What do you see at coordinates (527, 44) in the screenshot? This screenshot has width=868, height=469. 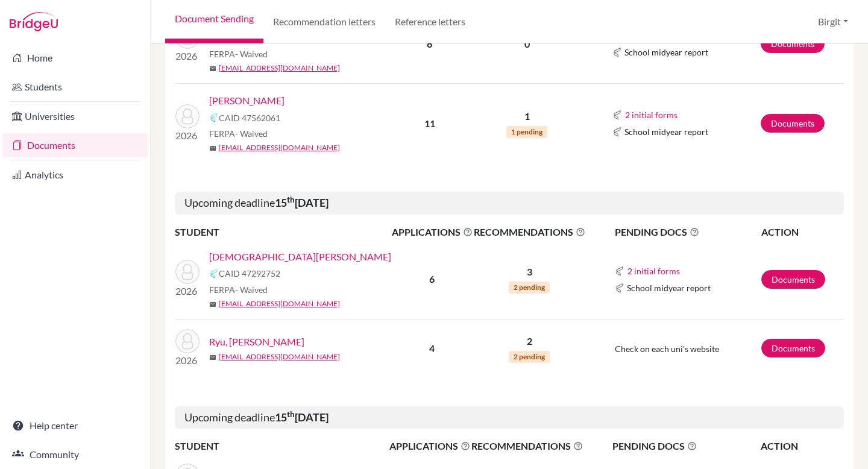 I see `p: 0` at bounding box center [527, 44].